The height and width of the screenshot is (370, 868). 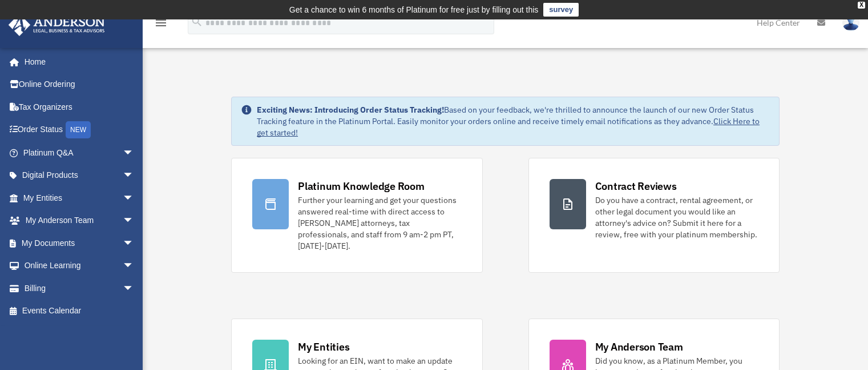 I want to click on div: close, so click(x=862, y=5).